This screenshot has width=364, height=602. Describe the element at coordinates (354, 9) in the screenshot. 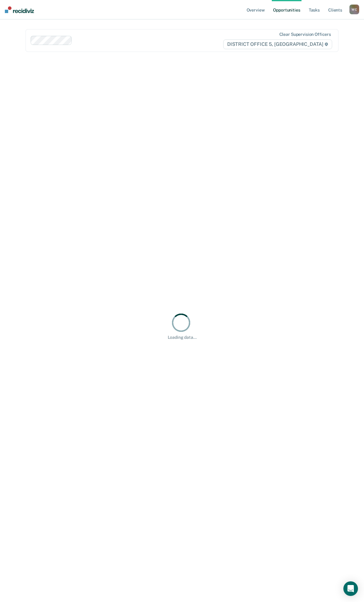

I see `button: WC` at that location.